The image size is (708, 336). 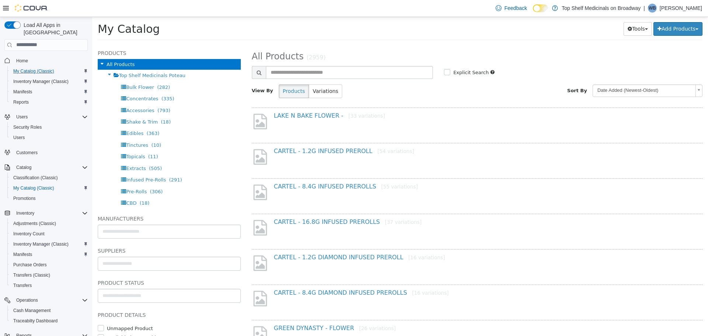 I want to click on small: [26 variations], so click(x=285, y=311).